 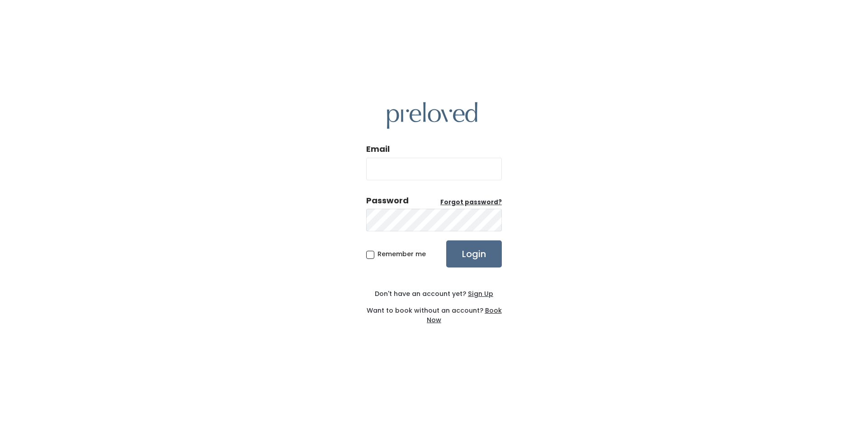 What do you see at coordinates (465, 315) in the screenshot?
I see `u: Book Now` at bounding box center [465, 315].